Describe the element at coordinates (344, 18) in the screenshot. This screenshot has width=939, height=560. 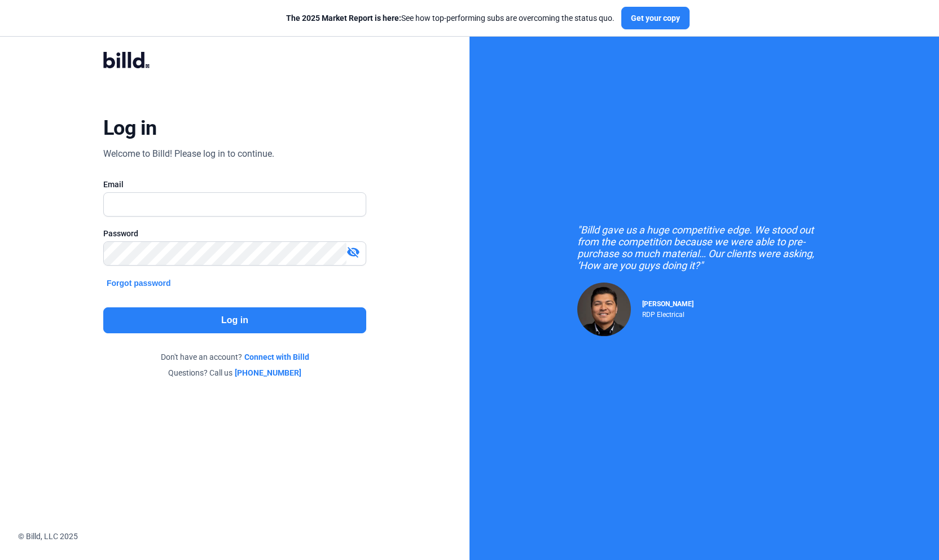
I see `span: The 2025 Market Report is here:` at that location.